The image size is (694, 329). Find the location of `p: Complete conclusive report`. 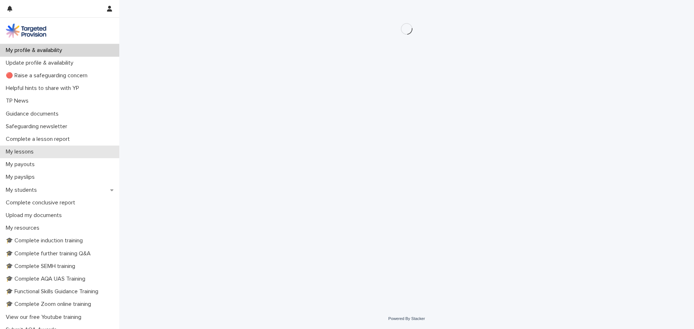

p: Complete conclusive report is located at coordinates (42, 203).